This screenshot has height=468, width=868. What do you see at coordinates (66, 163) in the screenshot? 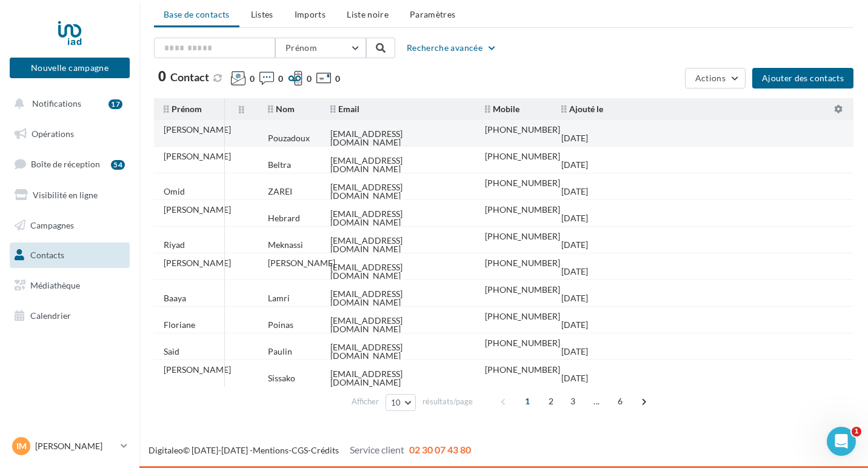
I see `span: Boîte de réception` at bounding box center [66, 163].